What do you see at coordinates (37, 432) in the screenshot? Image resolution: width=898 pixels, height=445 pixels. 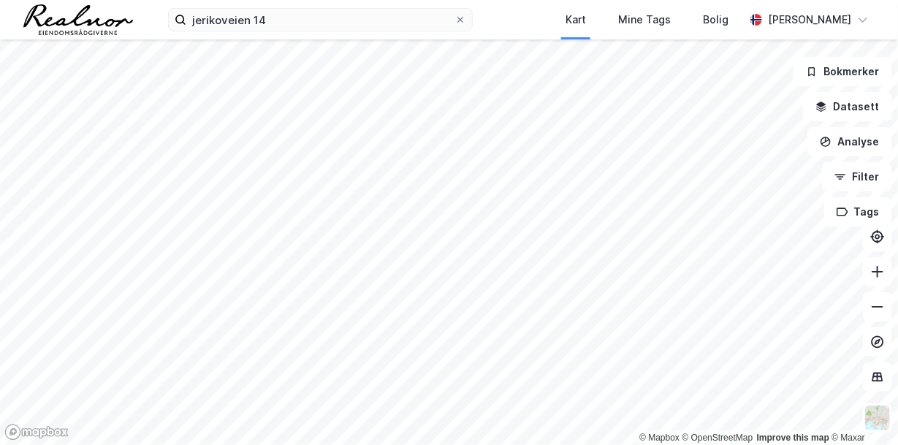 I see `a: Mapbox homepage` at bounding box center [37, 432].